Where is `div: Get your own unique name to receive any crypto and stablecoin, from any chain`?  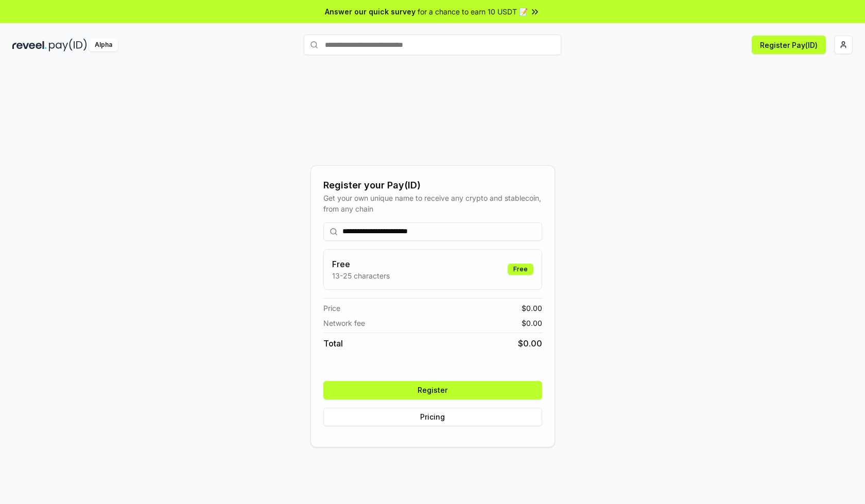
div: Get your own unique name to receive any crypto and stablecoin, from any chain is located at coordinates (433, 203).